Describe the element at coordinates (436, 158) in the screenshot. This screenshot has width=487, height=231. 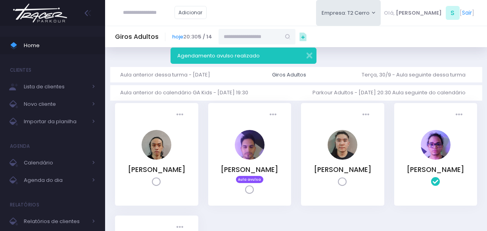
I see `a: Jaderson Pereira de Brito` at that location.